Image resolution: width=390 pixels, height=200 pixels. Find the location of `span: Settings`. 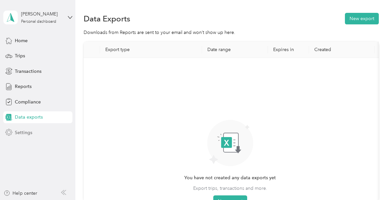

span: Settings is located at coordinates (23, 132).